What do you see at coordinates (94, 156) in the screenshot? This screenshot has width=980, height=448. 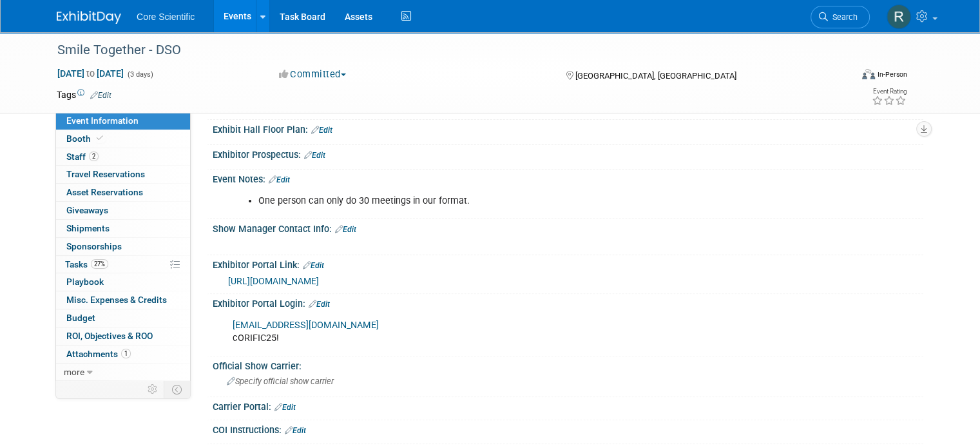 I see `span: 2` at bounding box center [94, 156].